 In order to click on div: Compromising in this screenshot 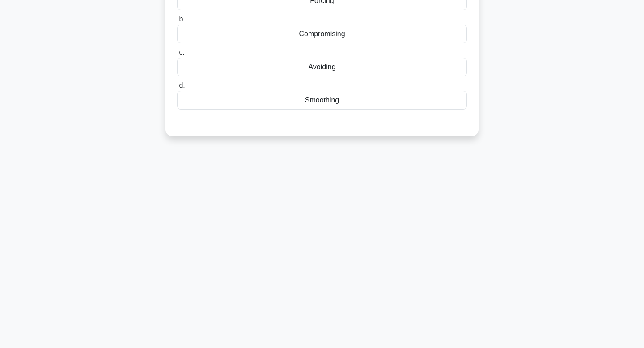, I will do `click(322, 34)`.